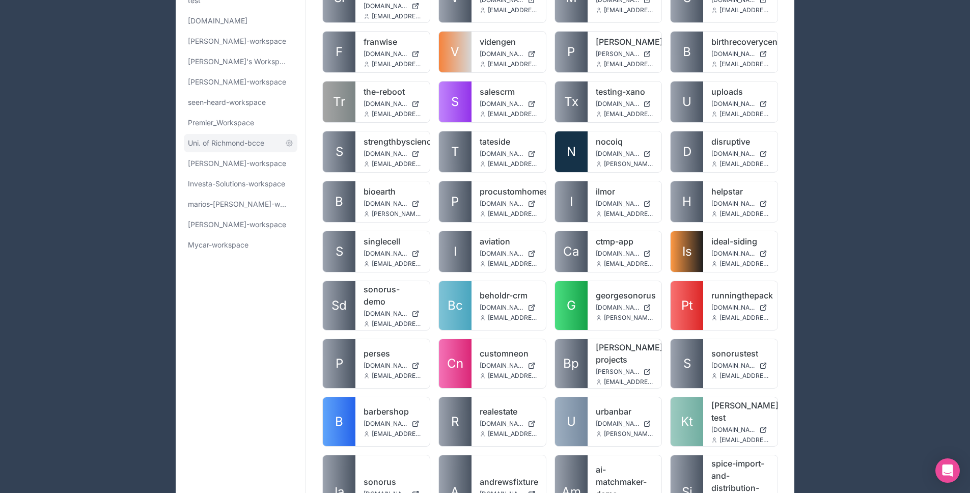  I want to click on a: sonorustest, so click(741, 353).